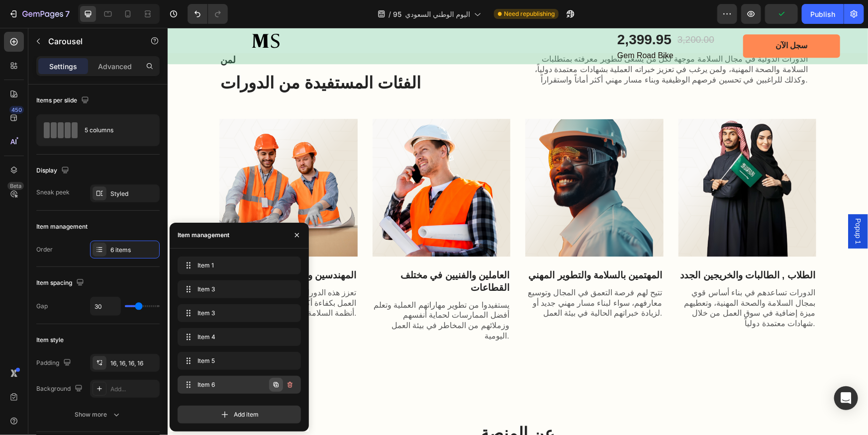 This screenshot has height=435, width=868. I want to click on h2: الفئات المستفيدة من الدورات, so click(172, 55).